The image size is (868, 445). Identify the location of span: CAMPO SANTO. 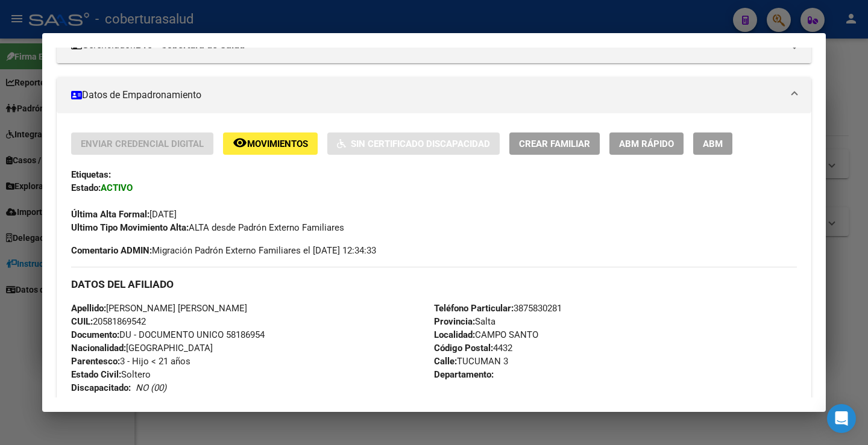
(486, 335).